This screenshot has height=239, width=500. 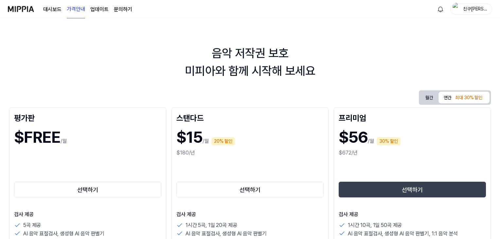 What do you see at coordinates (464, 98) in the screenshot?
I see `button: 연간` at bounding box center [464, 98].